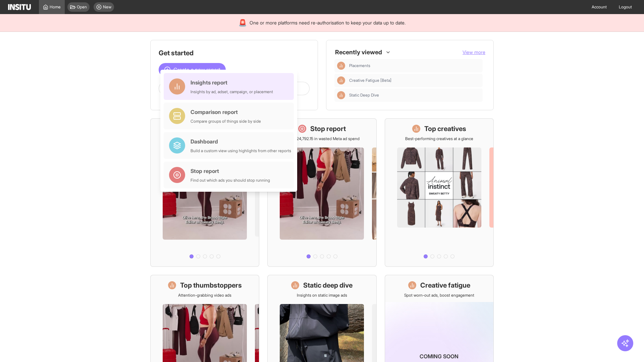  What do you see at coordinates (107, 7) in the screenshot?
I see `span: New` at bounding box center [107, 7].